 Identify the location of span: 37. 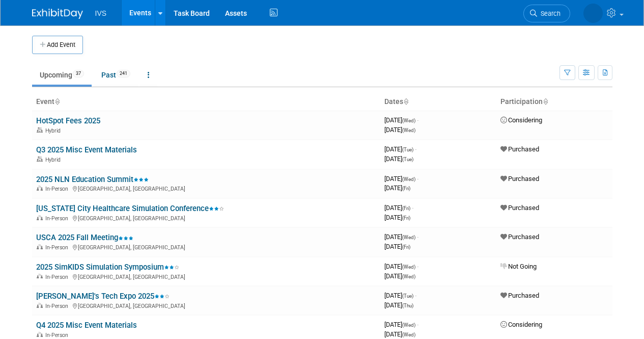
(78, 73).